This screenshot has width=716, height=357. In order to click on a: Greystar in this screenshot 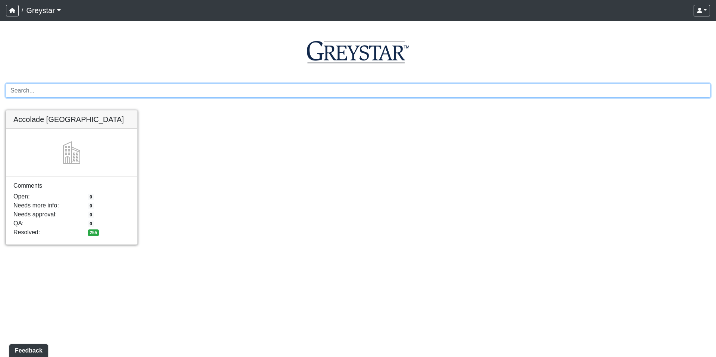, I will do `click(44, 10)`.